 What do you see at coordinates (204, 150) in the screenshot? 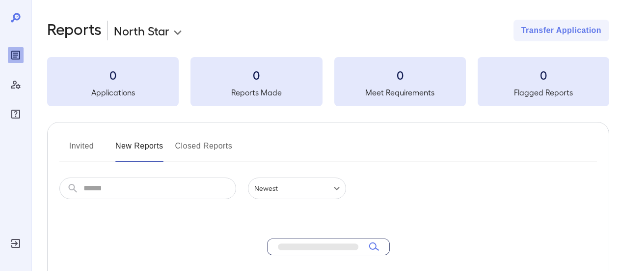
I see `button: Closed Reports` at bounding box center [204, 150].